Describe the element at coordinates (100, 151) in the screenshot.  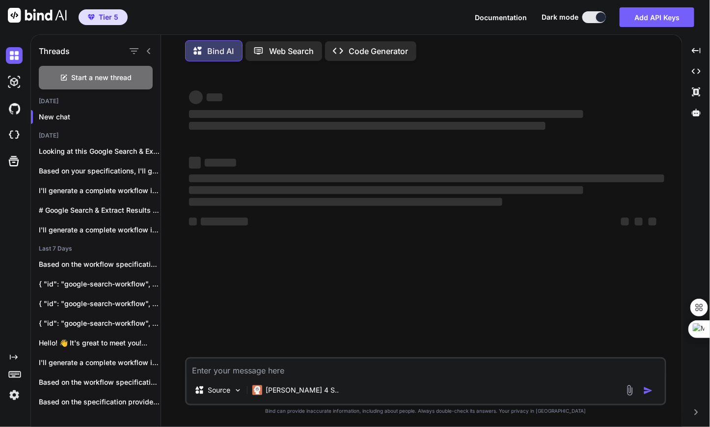
I see `p: Looking at this Google Search & Extract...` at that location.